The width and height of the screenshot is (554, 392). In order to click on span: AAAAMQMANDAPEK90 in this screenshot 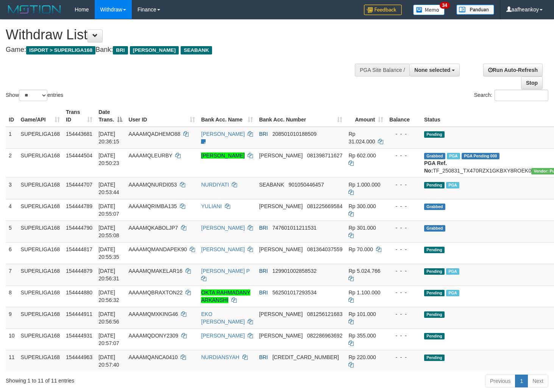, I will do `click(158, 250)`.